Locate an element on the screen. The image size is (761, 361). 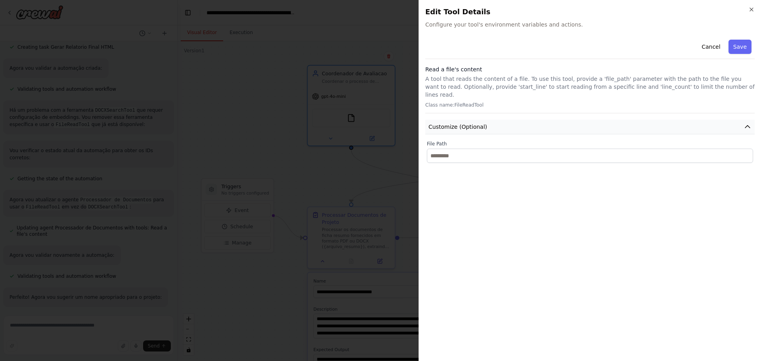
p: Class name: FileReadTool is located at coordinates (590, 105).